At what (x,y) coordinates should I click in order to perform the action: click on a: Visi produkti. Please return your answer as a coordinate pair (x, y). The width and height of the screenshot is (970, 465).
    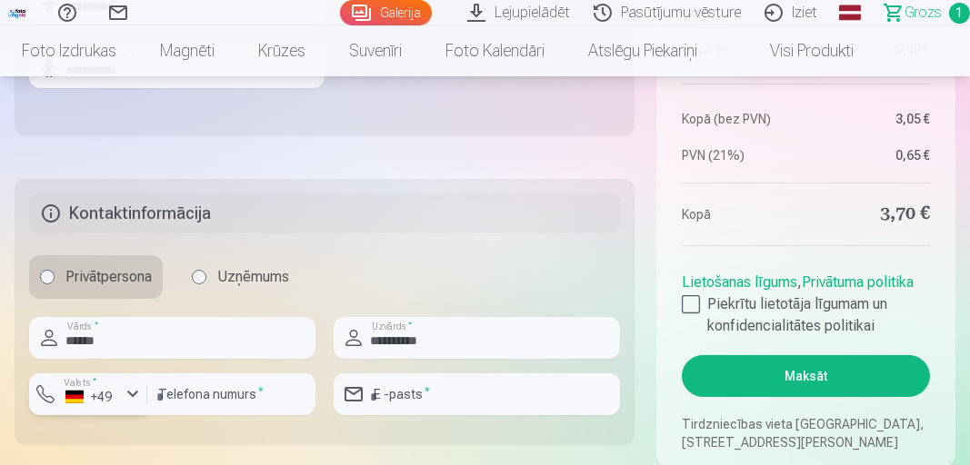
    Looking at the image, I should click on (797, 51).